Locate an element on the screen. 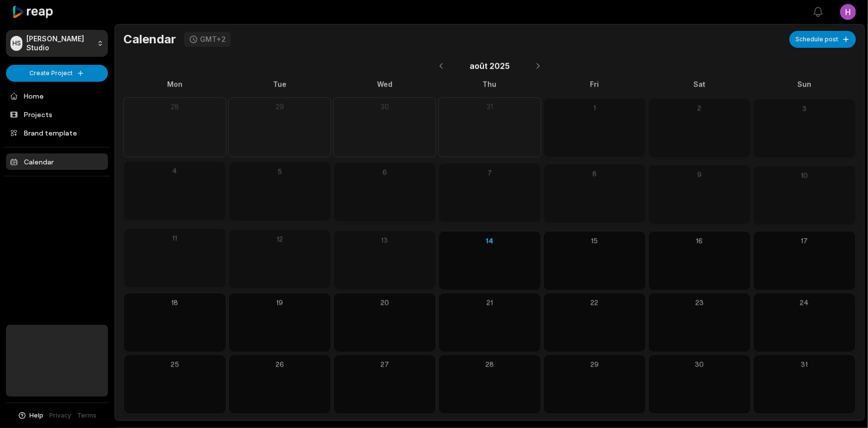  div: 10 is located at coordinates (804, 175).